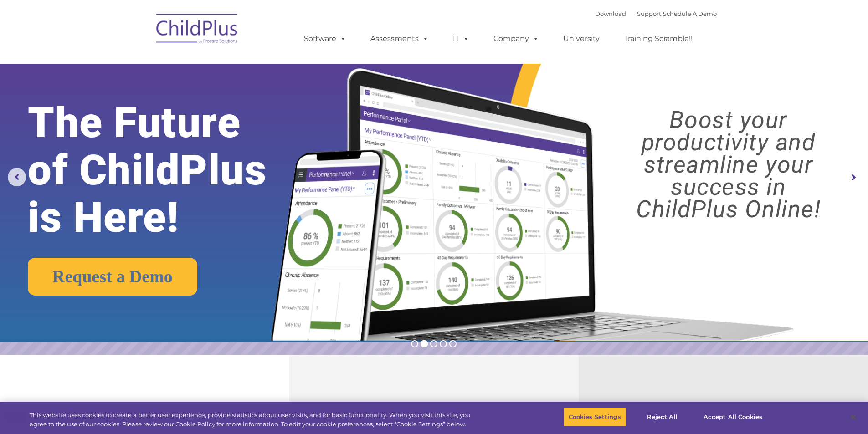  I want to click on button: Reject All, so click(662, 418).